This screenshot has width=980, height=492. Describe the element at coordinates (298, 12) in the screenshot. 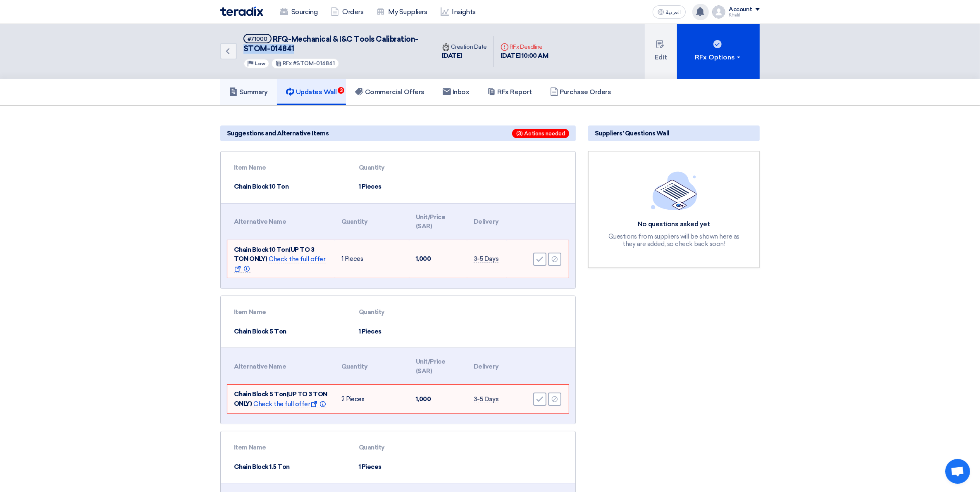

I see `a: Sourcing` at that location.